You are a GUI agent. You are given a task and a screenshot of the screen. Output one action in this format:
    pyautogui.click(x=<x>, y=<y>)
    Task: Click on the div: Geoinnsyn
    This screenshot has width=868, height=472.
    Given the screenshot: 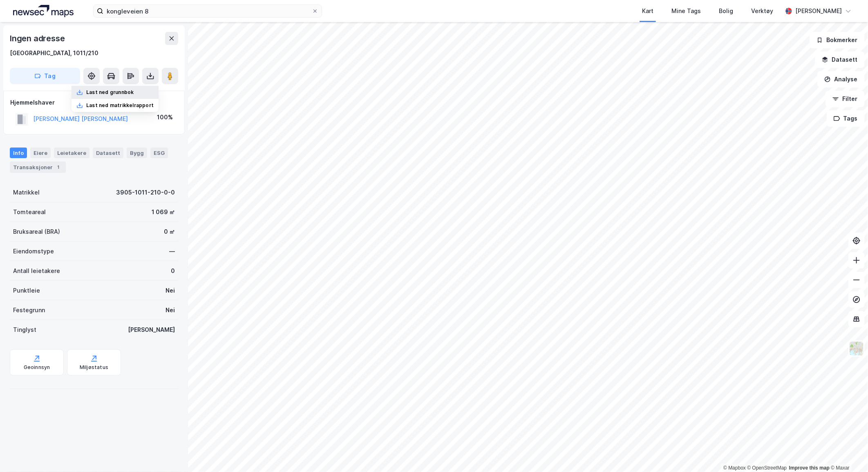 What is the action you would take?
    pyautogui.click(x=36, y=367)
    